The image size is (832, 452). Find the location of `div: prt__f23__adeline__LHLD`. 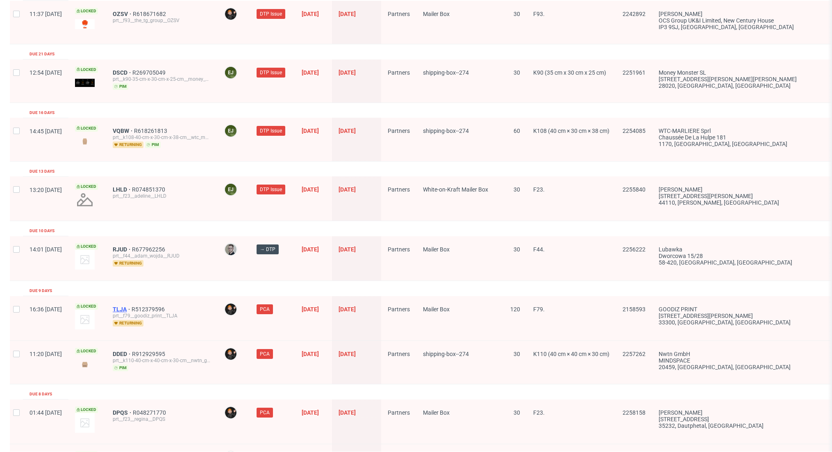

div: prt__f23__adeline__LHLD is located at coordinates (162, 196).